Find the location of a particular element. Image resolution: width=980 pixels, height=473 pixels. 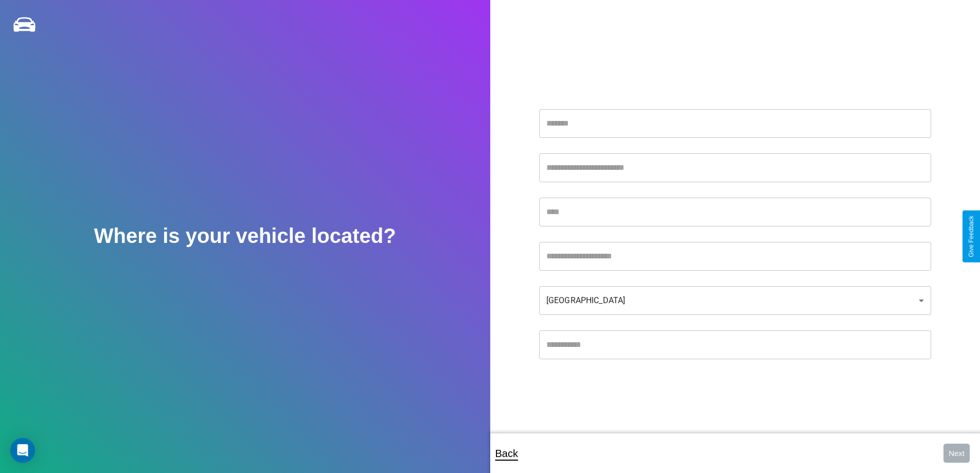

p: Back is located at coordinates (507, 454).